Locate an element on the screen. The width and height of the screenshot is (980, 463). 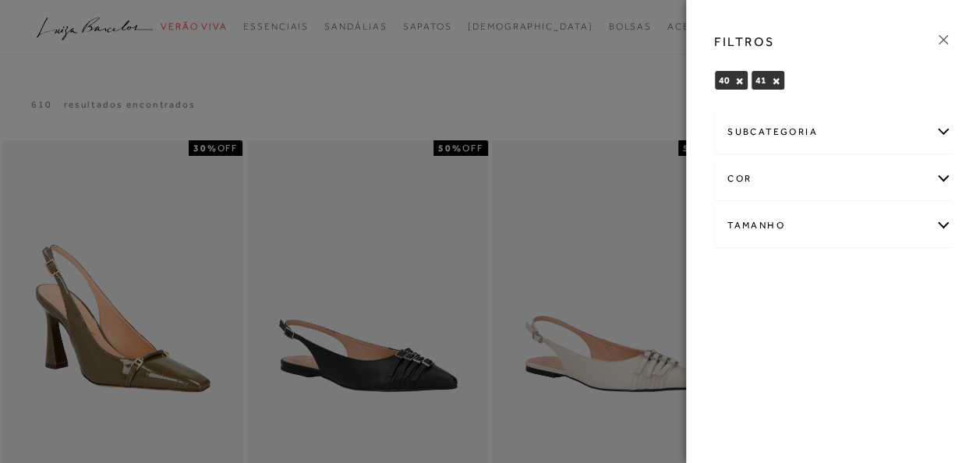
span: 41 is located at coordinates (760, 80).